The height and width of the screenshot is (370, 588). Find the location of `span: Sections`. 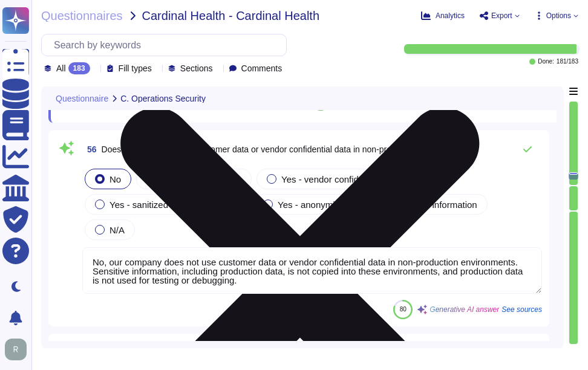

span: Sections is located at coordinates (197, 68).